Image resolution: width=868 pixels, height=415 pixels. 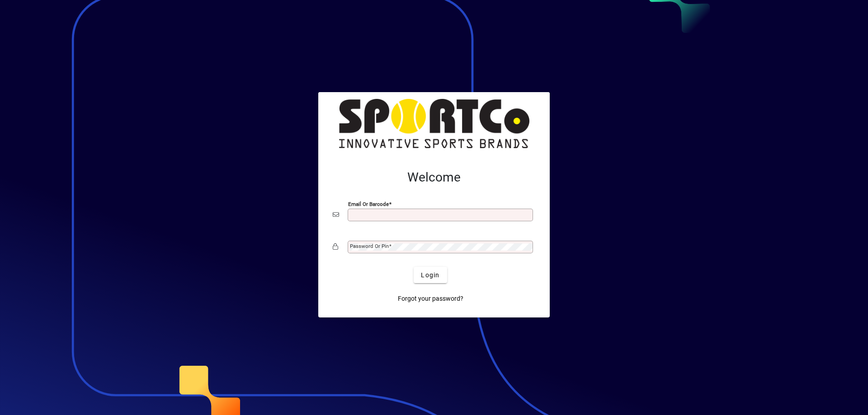 I want to click on mat-label: Email or Barcode, so click(x=369, y=204).